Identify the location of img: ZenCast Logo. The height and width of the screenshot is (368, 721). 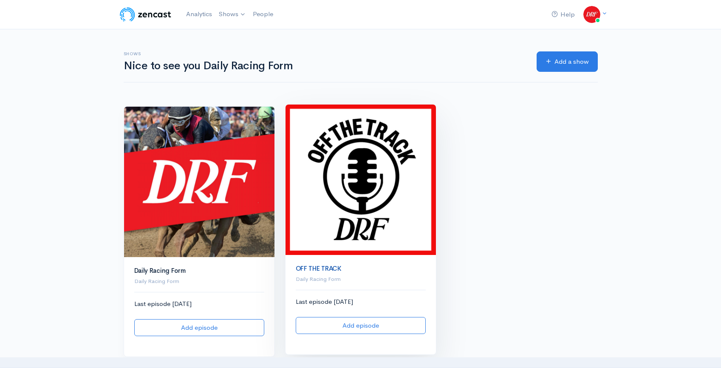
(145, 14).